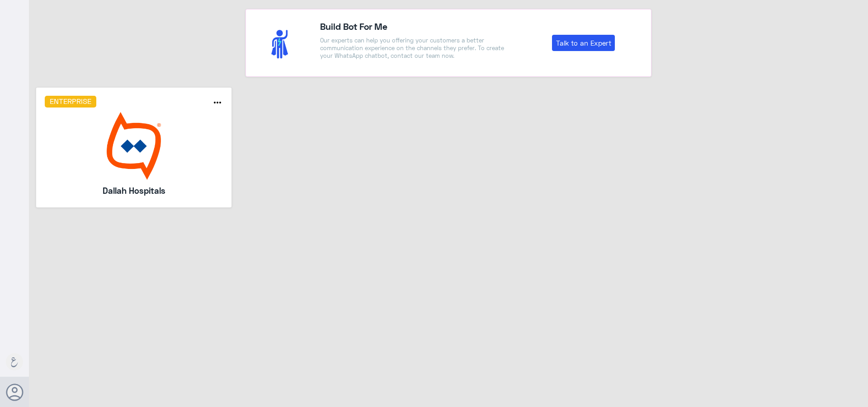 The height and width of the screenshot is (407, 868). Describe the element at coordinates (218, 102) in the screenshot. I see `i: more_horiz` at that location.